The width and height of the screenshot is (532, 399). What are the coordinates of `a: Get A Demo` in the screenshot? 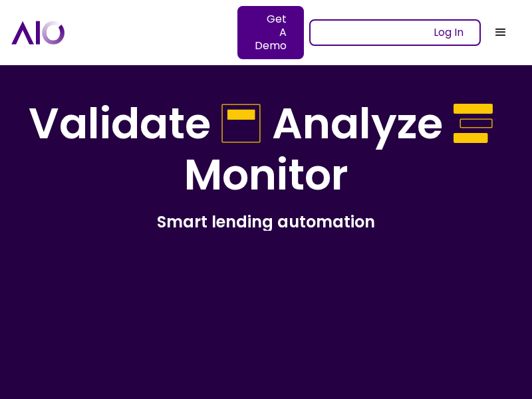 It's located at (271, 33).